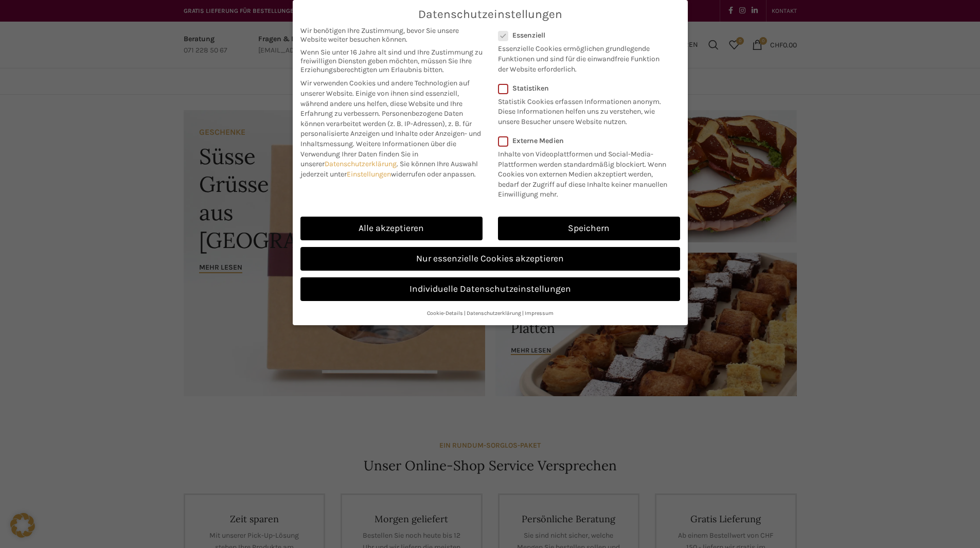  What do you see at coordinates (390, 129) in the screenshot?
I see `span: Personenbezogene Daten können verarbeitet werden (z. B. IP-Adressen), z. B. für personalisierte A...` at bounding box center [390, 129].